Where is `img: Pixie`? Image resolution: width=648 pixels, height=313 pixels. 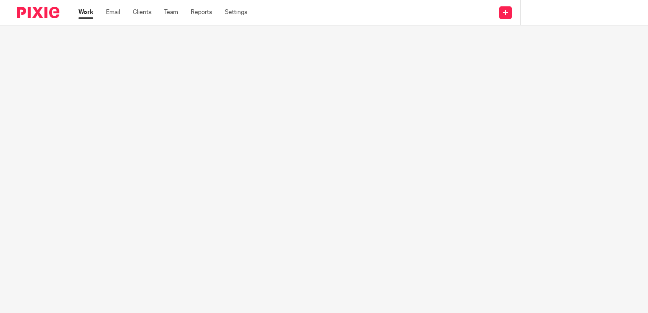
img: Pixie is located at coordinates (38, 12).